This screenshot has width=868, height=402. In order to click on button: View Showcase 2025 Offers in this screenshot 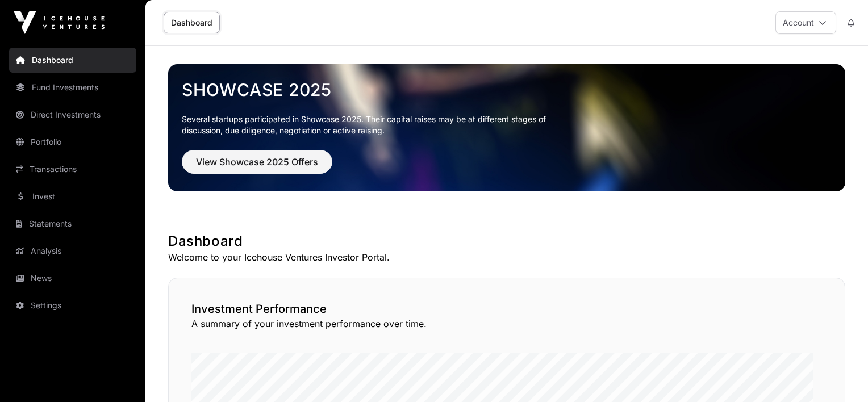, I will do `click(256, 162)`.